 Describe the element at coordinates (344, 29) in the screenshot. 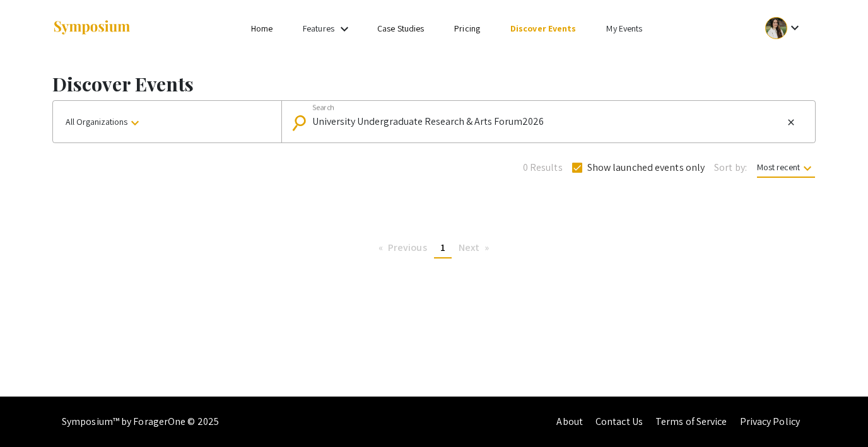

I see `mat-icon: Expand Features list` at that location.